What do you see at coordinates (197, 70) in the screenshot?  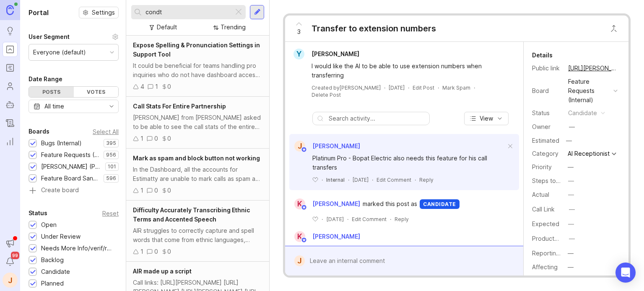 I see `div: It could be beneficial for teams handling pro inquiries who do not have dashboard access to have ...` at bounding box center [197, 70].